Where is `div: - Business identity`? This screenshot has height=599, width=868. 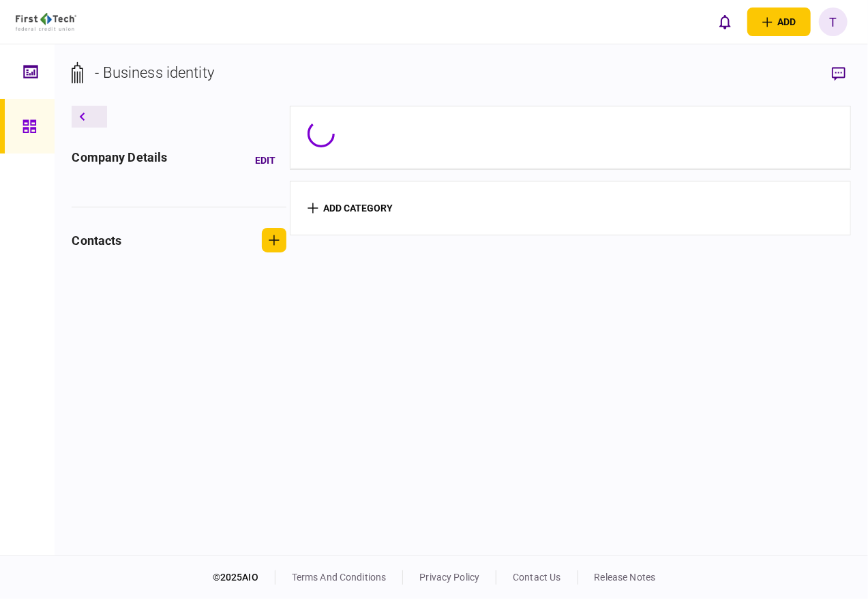
div: - Business identity is located at coordinates (154, 72).